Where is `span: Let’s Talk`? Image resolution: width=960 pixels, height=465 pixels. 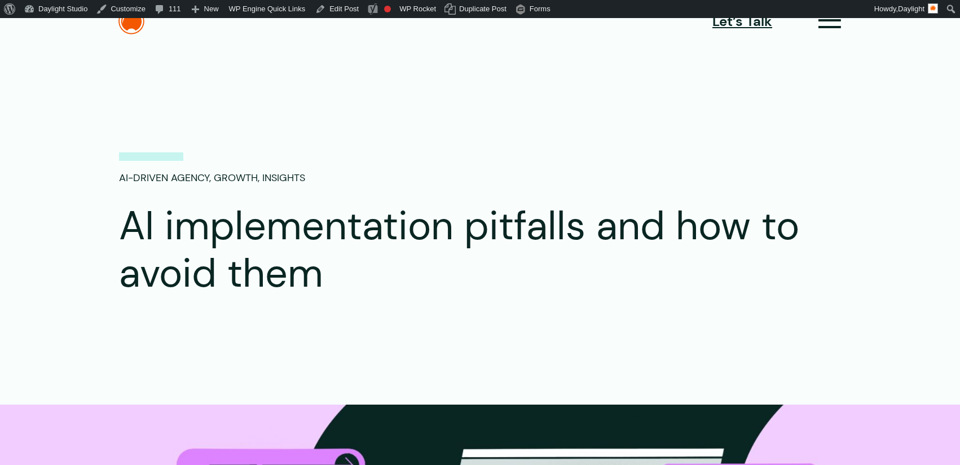
span: Let’s Talk is located at coordinates (742, 21).